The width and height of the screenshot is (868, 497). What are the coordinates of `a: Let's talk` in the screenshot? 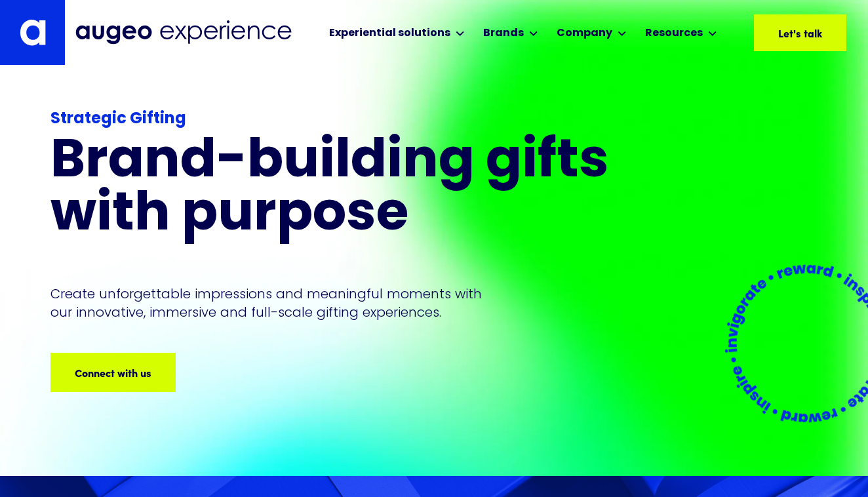 It's located at (800, 33).